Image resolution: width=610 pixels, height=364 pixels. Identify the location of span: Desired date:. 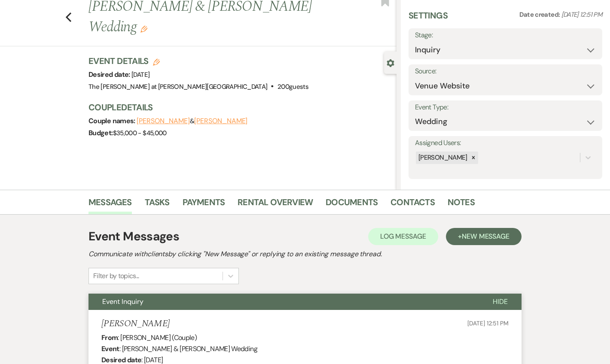
(110, 74).